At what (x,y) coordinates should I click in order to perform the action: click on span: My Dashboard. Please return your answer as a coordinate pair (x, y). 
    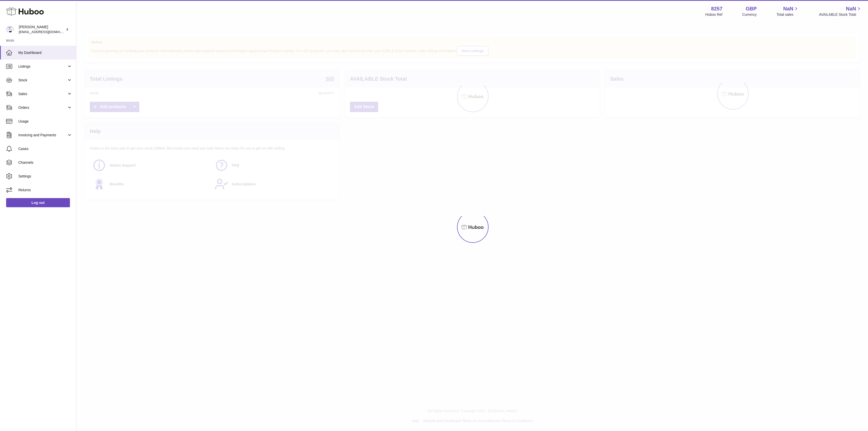
    Looking at the image, I should click on (46, 52).